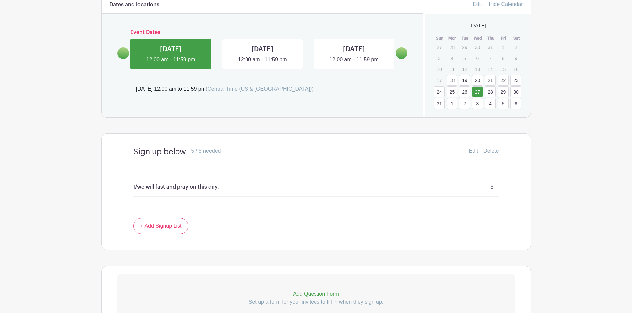 The image size is (632, 313). I want to click on h6: Event Dates, so click(262, 32).